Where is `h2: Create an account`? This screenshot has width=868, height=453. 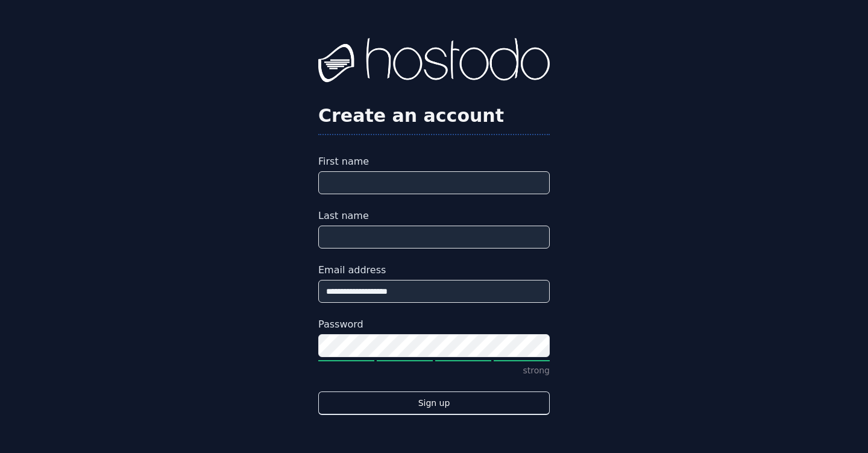
h2: Create an account is located at coordinates (434, 116).